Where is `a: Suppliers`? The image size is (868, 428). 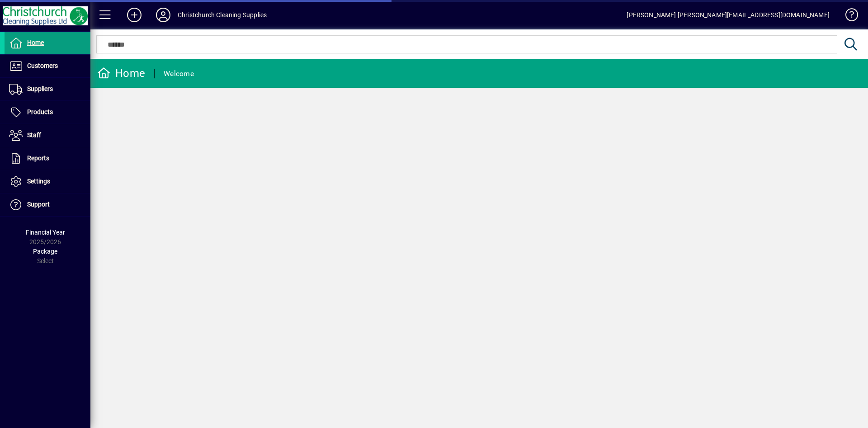
a: Suppliers is located at coordinates (47, 89).